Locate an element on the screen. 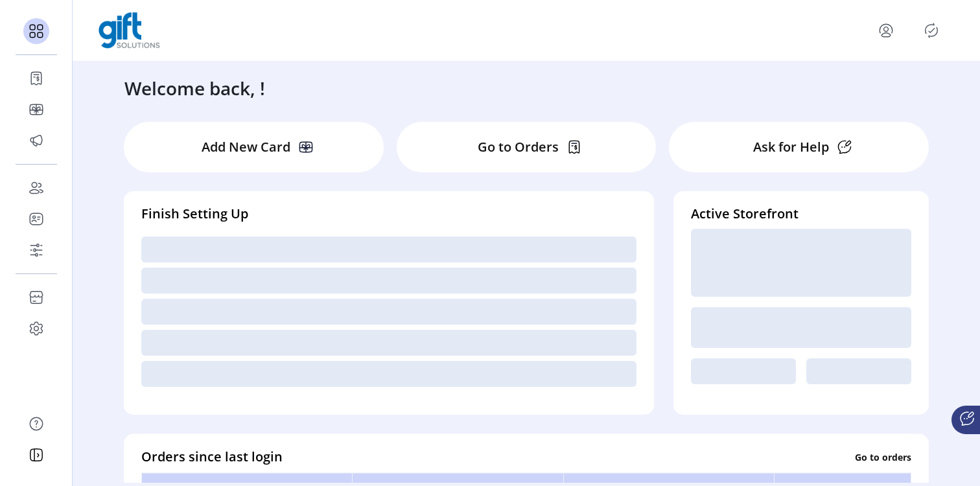 This screenshot has height=486, width=980. p: Go to Orders is located at coordinates (518, 147).